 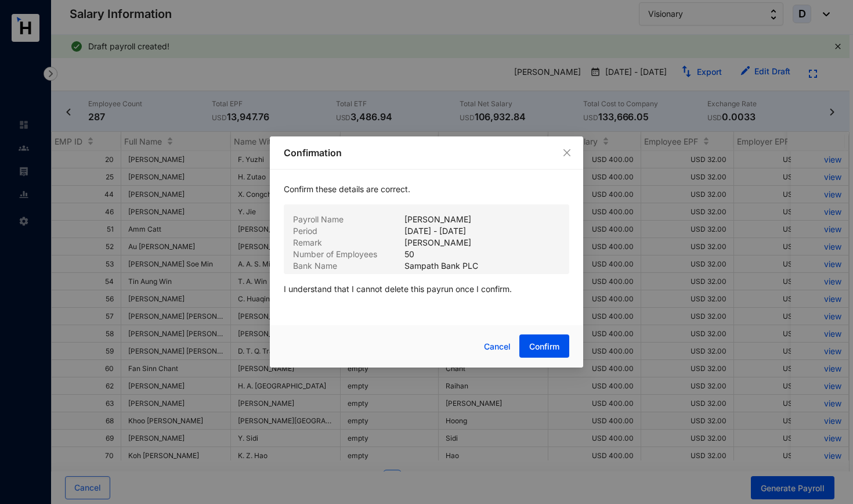 I want to click on p: Remark, so click(x=349, y=242).